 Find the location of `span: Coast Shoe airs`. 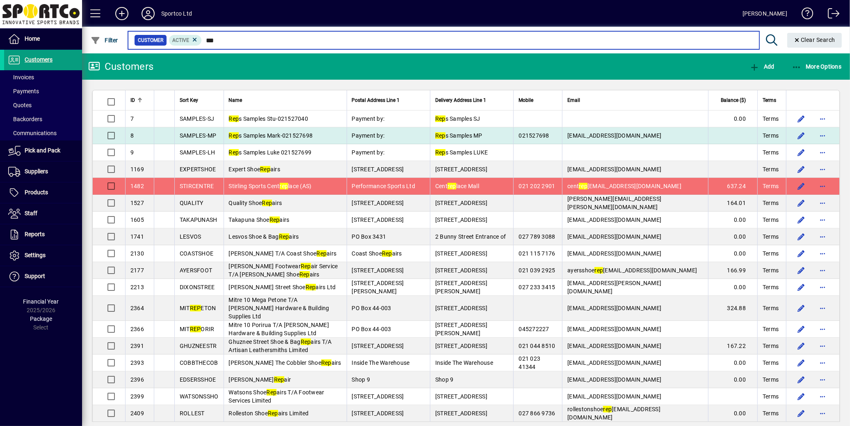

span: Coast Shoe airs is located at coordinates (377, 253).